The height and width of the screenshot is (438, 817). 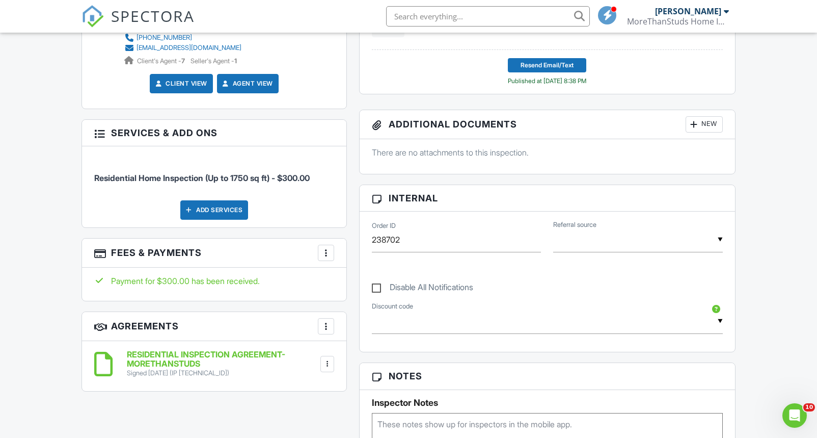 What do you see at coordinates (162, 61) in the screenshot?
I see `span: Client's Agent -` at bounding box center [162, 61].